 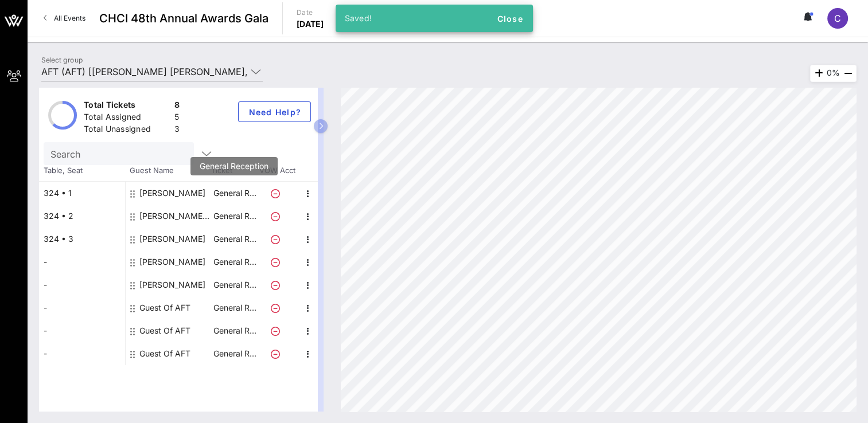 What do you see at coordinates (177, 130) in the screenshot?
I see `div: 3` at bounding box center [177, 130].